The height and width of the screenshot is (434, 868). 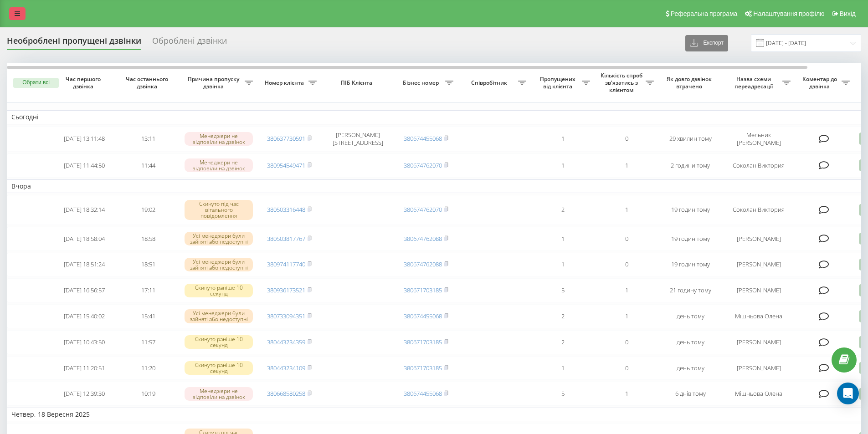 What do you see at coordinates (148, 165) in the screenshot?
I see `td: 11:44` at bounding box center [148, 165].